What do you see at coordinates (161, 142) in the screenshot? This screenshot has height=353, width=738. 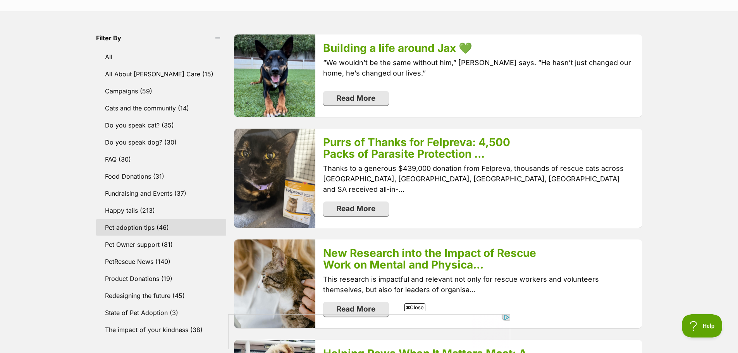 I see `a: Do you speak dog? (30)` at bounding box center [161, 142].